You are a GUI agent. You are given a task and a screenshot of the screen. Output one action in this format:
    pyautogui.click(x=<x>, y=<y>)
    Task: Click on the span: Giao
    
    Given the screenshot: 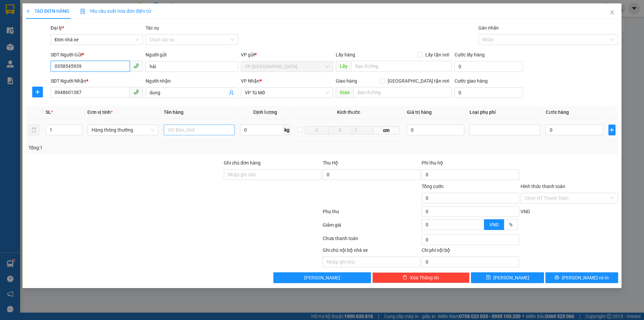 What is the action you would take?
    pyautogui.click(x=345, y=92)
    